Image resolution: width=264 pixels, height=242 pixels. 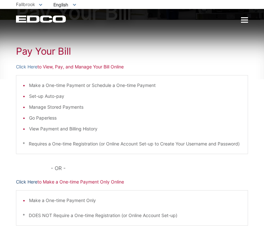 What do you see at coordinates (135, 129) in the screenshot?
I see `li: View Payment and Billing History` at bounding box center [135, 129].